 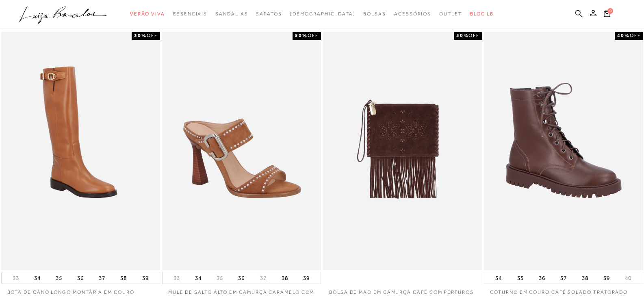 I want to click on a: BOTA DE CANO LONGO MONTARIA EM COURO CARAMELO BOTA DE CANO LONGO MONTARIA EM COURO CARAMELO, so click(x=81, y=151).